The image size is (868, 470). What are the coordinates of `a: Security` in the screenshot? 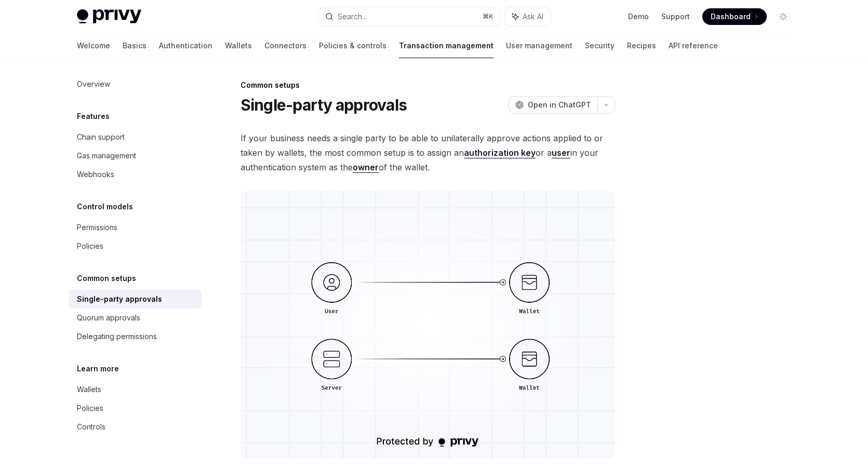 It's located at (599, 46).